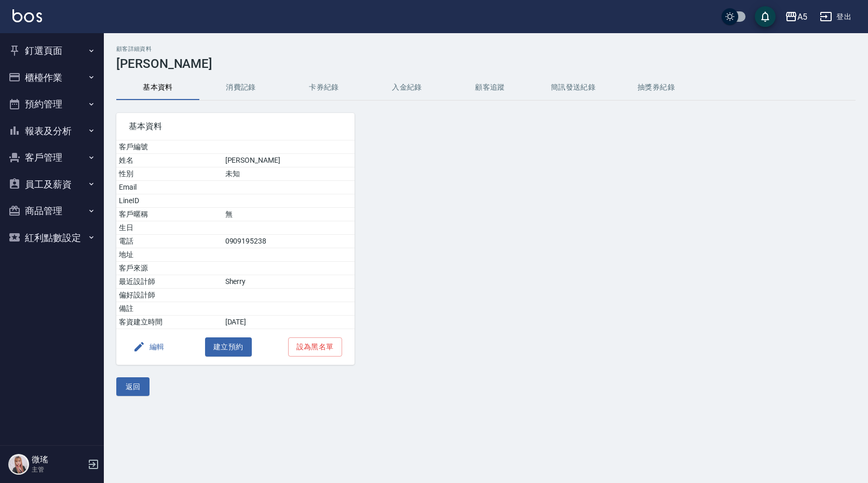 Image resolution: width=868 pixels, height=483 pixels. I want to click on button: 簡訊發送紀錄, so click(573, 87).